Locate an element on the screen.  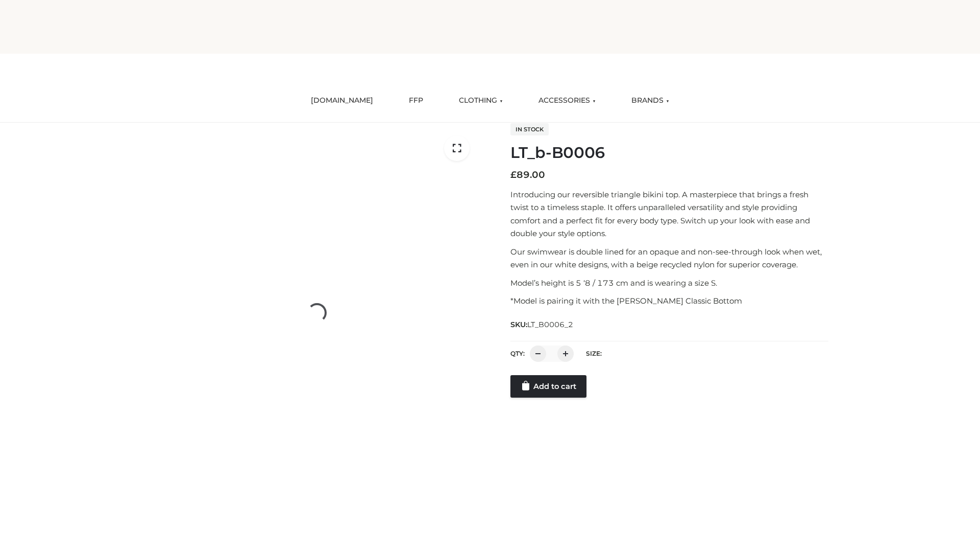
p: Our swimwear is double lined for an opaque and non-see-through look when wet, even in our white d... is located at coordinates (669, 258).